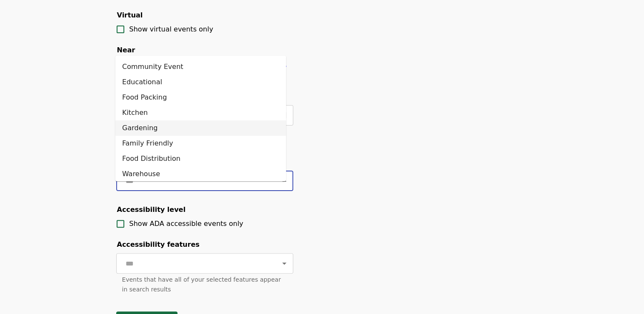 The height and width of the screenshot is (314, 644). I want to click on span: Accessibility features, so click(159, 244).